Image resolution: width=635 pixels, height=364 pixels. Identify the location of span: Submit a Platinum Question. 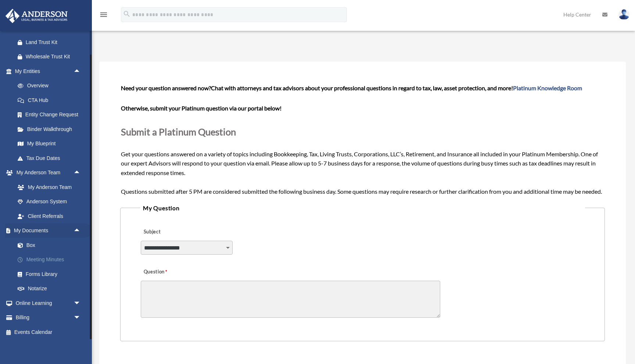
(178, 132).